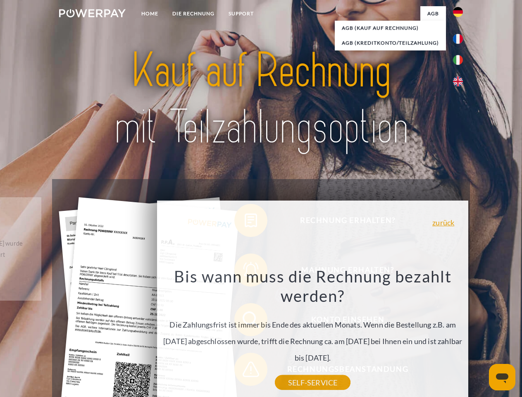  I want to click on img: logo-powerpay-white.svg, so click(92, 13).